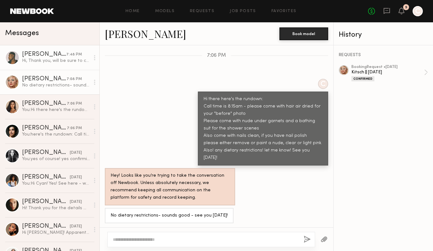 The height and width of the screenshot is (251, 433). I want to click on a: Home, so click(132, 11).